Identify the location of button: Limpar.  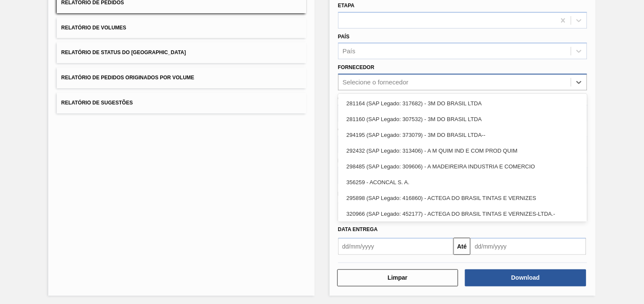
(398, 278).